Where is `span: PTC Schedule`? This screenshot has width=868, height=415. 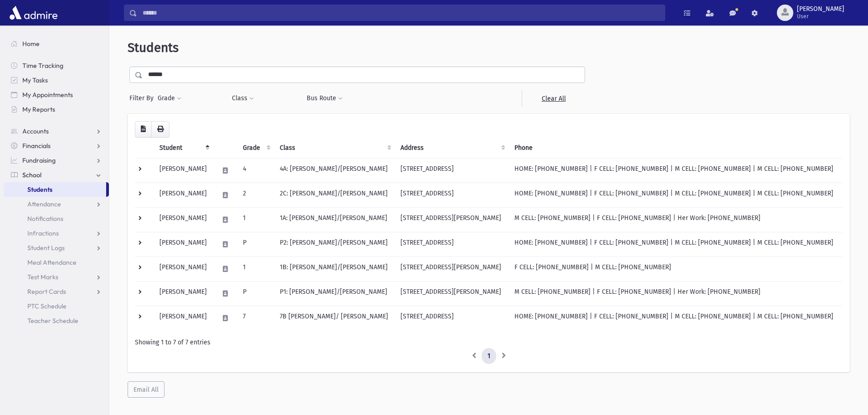 span: PTC Schedule is located at coordinates (47, 306).